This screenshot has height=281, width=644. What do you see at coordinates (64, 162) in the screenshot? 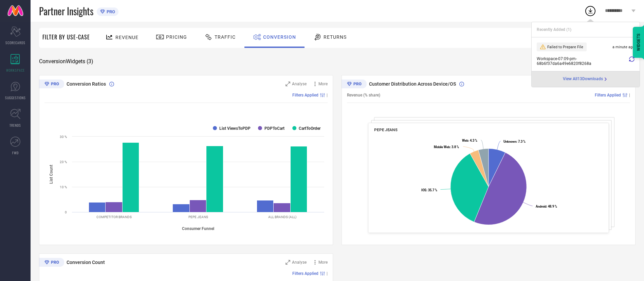
I see `text: 20 %` at bounding box center [64, 162].